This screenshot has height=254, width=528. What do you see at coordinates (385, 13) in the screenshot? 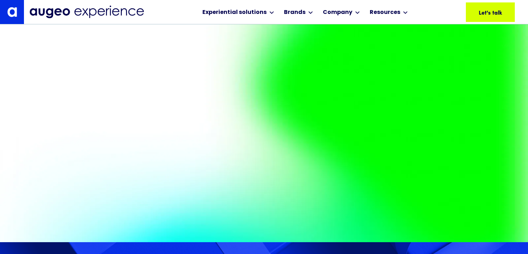
I see `div: Resources` at bounding box center [385, 13].